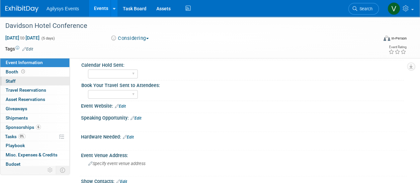 This screenshot has height=183, width=420. What do you see at coordinates (35, 109) in the screenshot?
I see `a: Giveaways` at bounding box center [35, 109].